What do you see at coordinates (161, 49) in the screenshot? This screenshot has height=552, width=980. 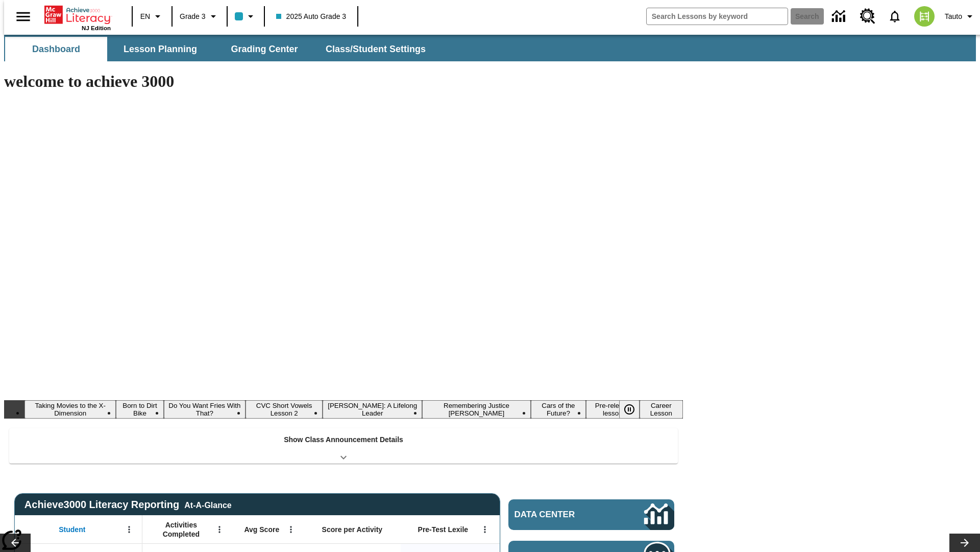 I see `button: Lesson Planning` at bounding box center [161, 49].